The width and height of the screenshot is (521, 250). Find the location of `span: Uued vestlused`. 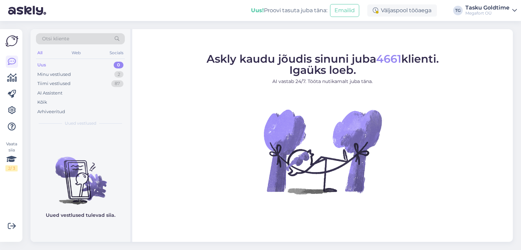

span: Uued vestlused is located at coordinates (80, 123).